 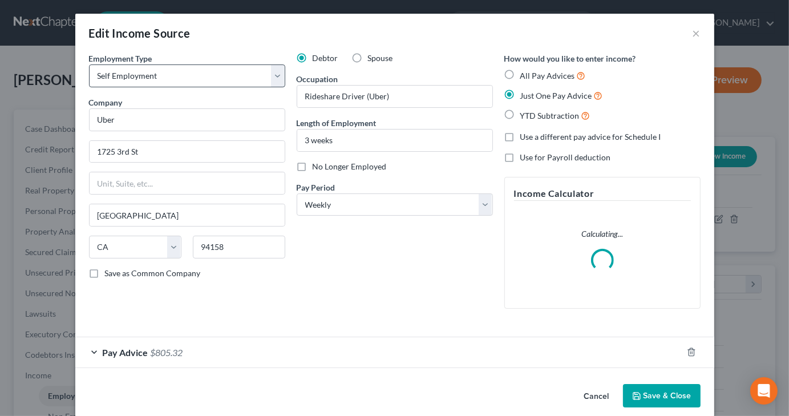 What do you see at coordinates (120, 58) in the screenshot?
I see `span: Employment Type` at bounding box center [120, 58].